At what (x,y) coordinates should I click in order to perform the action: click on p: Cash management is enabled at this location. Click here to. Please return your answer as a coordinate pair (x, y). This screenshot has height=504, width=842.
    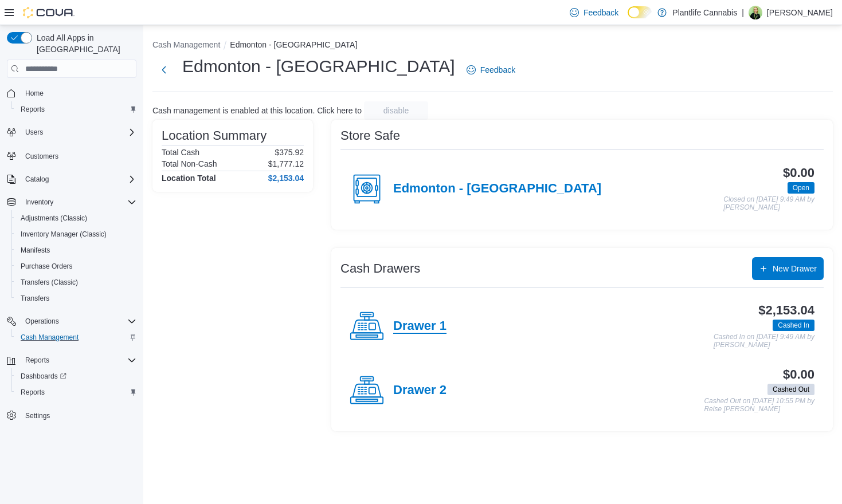
    Looking at the image, I should click on (257, 111).